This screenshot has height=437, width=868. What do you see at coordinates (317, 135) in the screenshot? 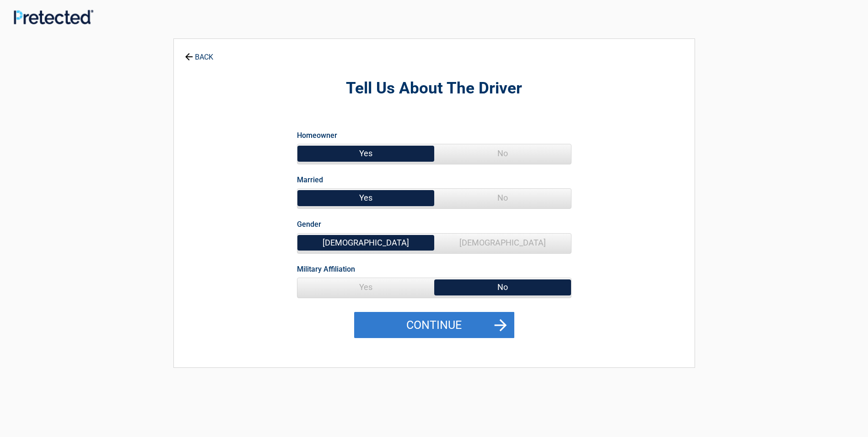
I see `label: Homeowner` at bounding box center [317, 135].